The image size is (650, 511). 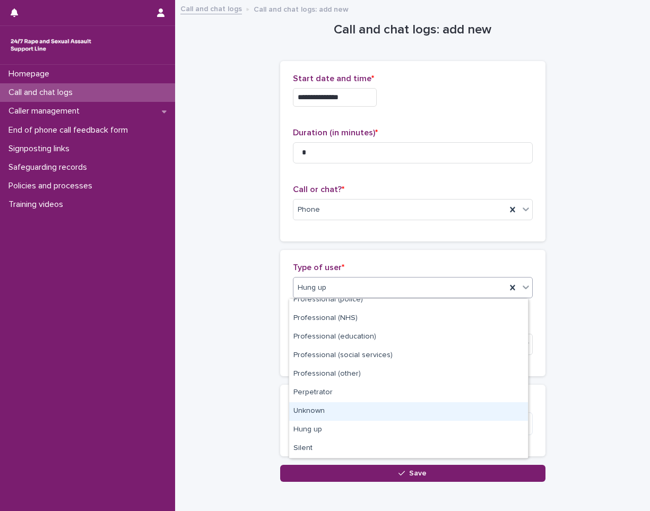 What do you see at coordinates (42, 92) in the screenshot?
I see `p: Call and chat logs` at bounding box center [42, 92].